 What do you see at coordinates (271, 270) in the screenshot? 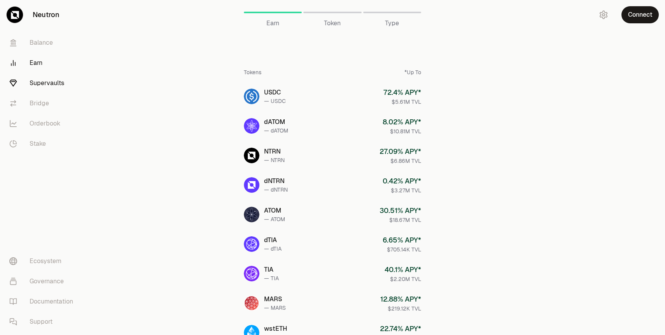
I see `div: TIA` at bounding box center [271, 270].